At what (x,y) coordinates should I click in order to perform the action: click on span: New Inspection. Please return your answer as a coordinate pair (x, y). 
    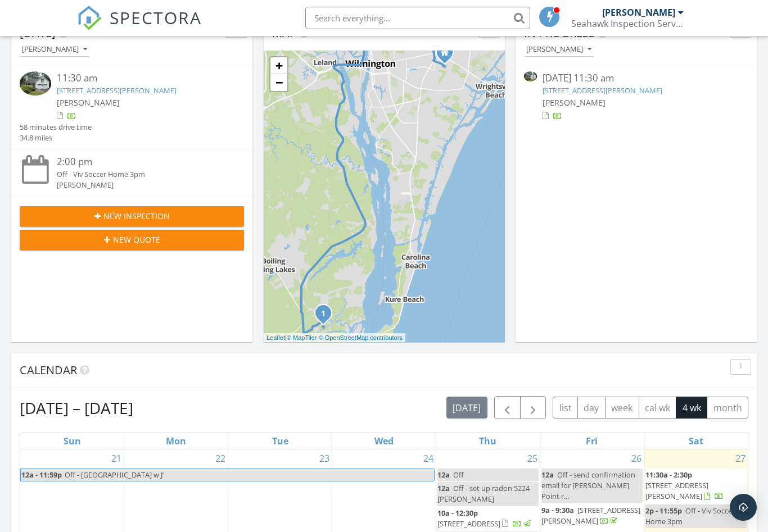
    Looking at the image, I should click on (137, 216).